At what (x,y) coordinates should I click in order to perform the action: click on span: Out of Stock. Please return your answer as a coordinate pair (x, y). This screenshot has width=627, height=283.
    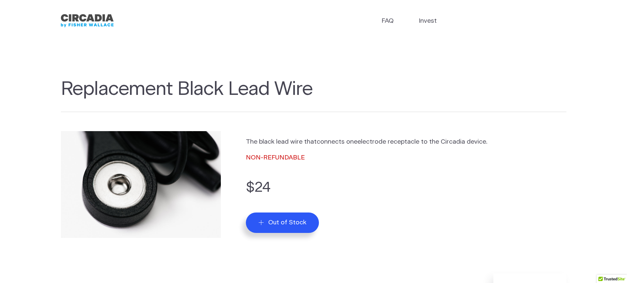
    Looking at the image, I should click on (287, 222).